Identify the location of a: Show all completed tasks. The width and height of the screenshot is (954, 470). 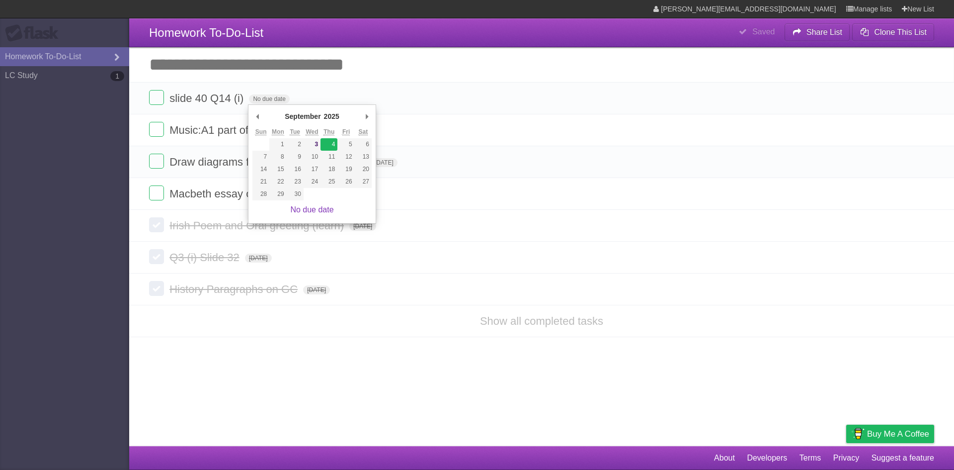
(542, 321).